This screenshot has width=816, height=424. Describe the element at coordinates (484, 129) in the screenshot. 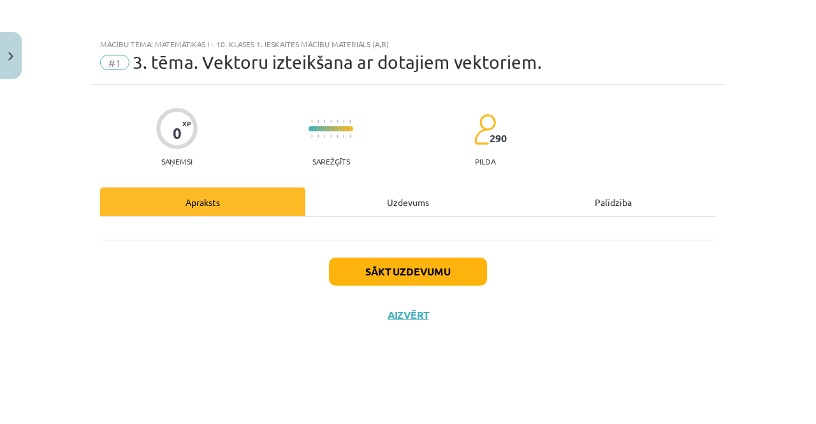

I see `img: students-c634bb4e5e11cddfef0936a35e636f08e4e9abd3cc4e673bd6f9a4125e45ecb1.svg` at that location.